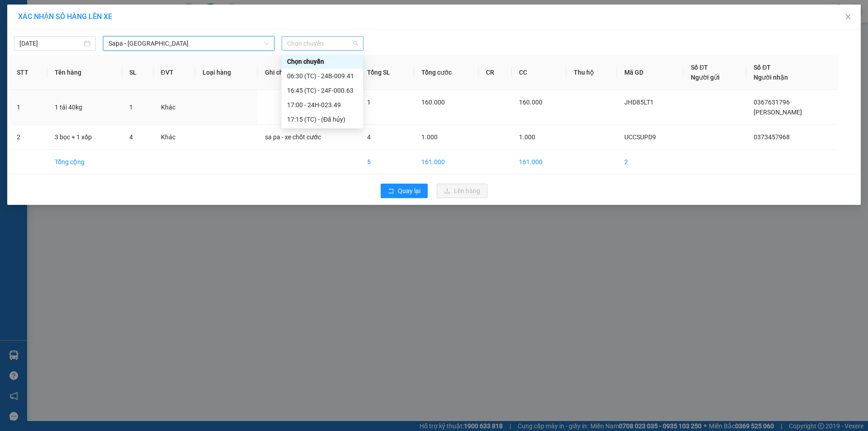 The width and height of the screenshot is (868, 431). What do you see at coordinates (651, 73) in the screenshot?
I see `th: Mã GD` at bounding box center [651, 73].